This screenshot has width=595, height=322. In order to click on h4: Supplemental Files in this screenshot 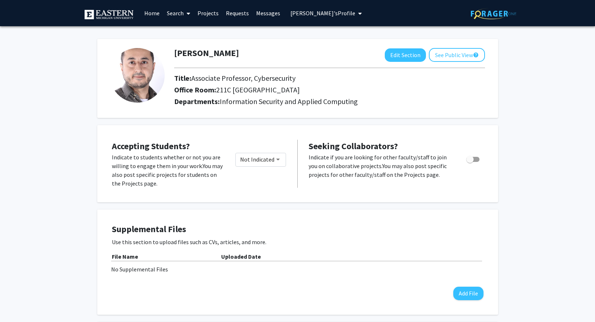, I will do `click(298, 230)`.